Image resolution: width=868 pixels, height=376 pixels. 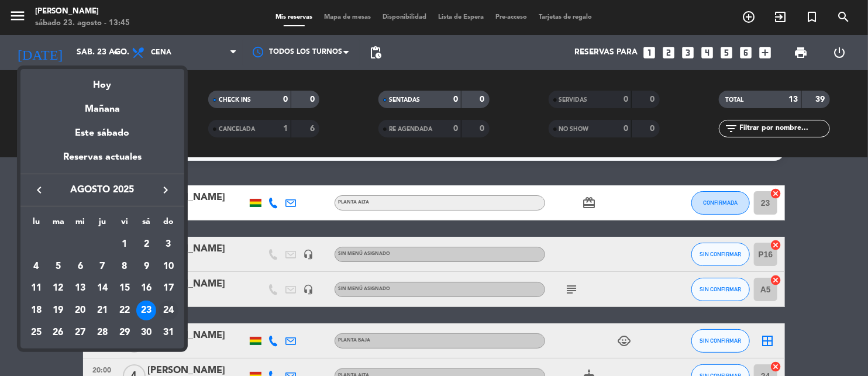 I want to click on th: lunes, so click(x=37, y=224).